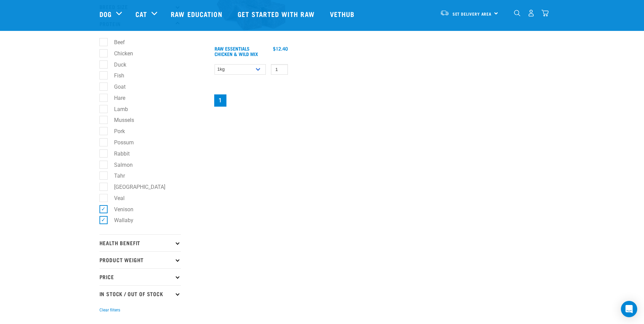  What do you see at coordinates (197, 14) in the screenshot?
I see `a: Raw Education` at bounding box center [197, 14].